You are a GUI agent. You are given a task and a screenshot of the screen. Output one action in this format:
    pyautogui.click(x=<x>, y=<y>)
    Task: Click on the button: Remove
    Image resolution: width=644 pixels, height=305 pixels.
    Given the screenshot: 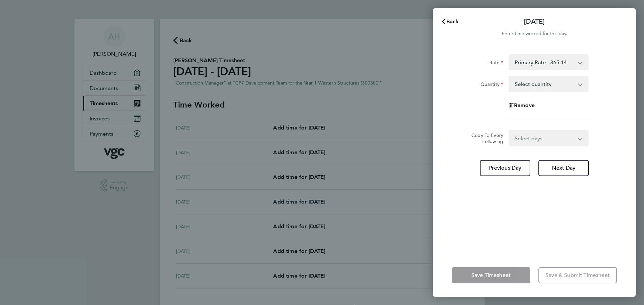 What is the action you would take?
    pyautogui.click(x=521, y=106)
    